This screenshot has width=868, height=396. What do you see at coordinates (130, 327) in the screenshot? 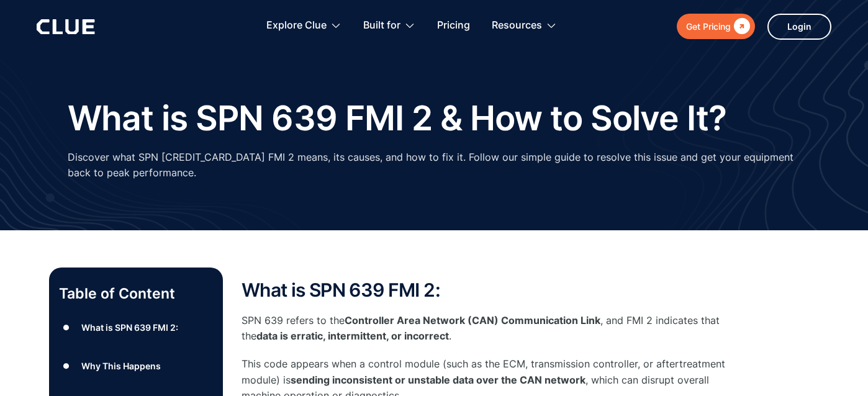
I see `div: What is SPN 639 FMI 2:` at bounding box center [130, 327].